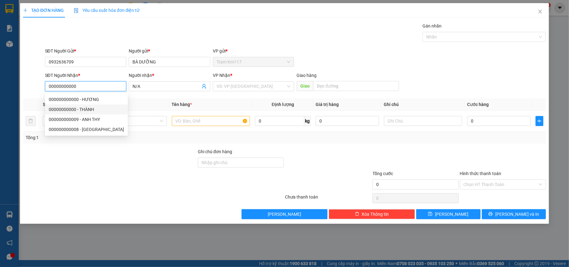  Describe the element at coordinates (27, 13) in the screenshot. I see `div: Trạm Km117` at that location.